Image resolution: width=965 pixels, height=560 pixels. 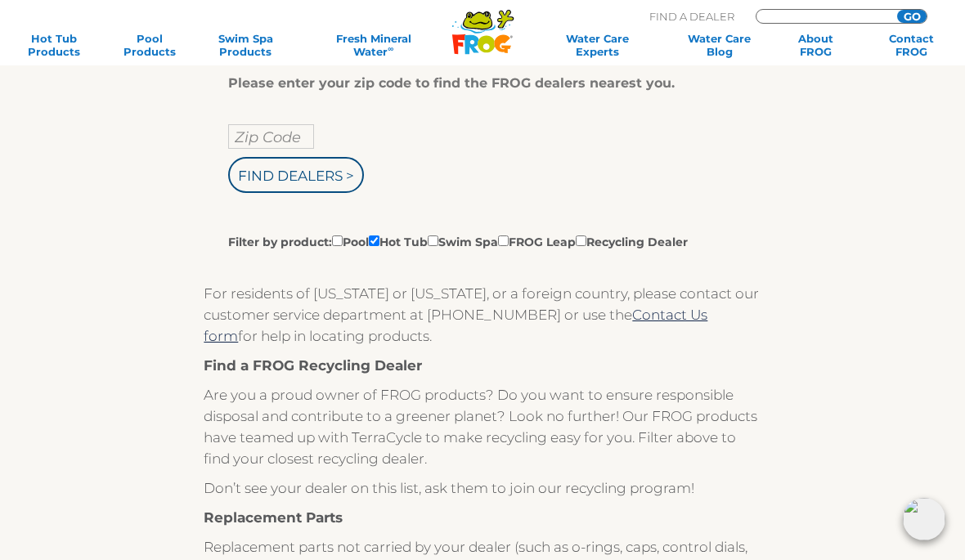 I want to click on a: Water CareExperts, so click(x=597, y=45).